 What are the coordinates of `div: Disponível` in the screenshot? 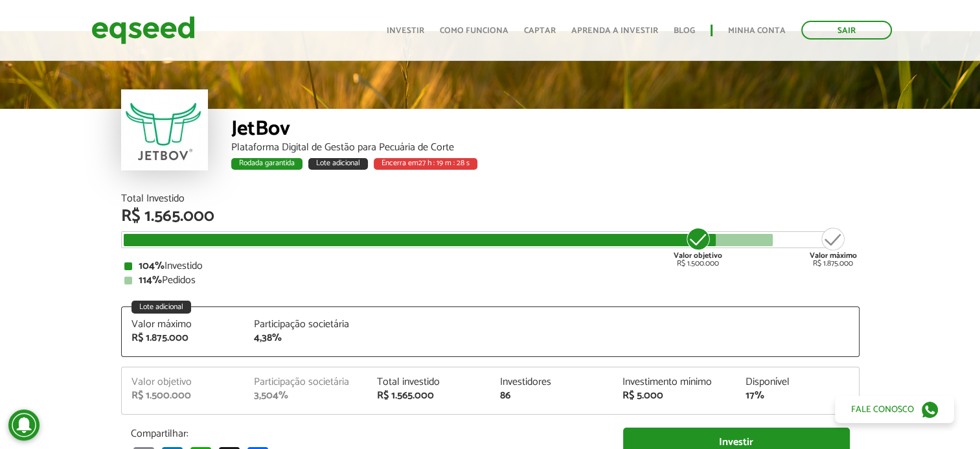 It's located at (797, 382).